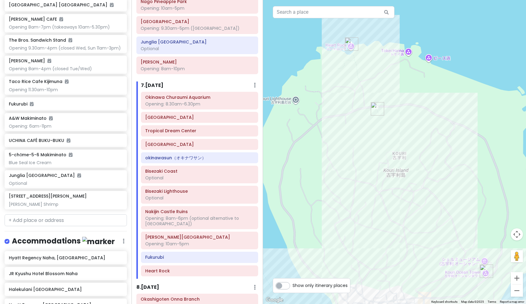 This screenshot has width=526, height=304. I want to click on button: Keyboard shortcuts, so click(444, 302).